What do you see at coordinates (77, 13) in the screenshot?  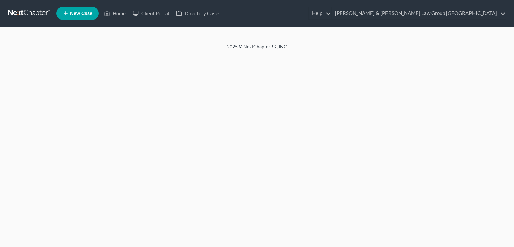 I see `new-legal-case-button: New Case` at bounding box center [77, 13].